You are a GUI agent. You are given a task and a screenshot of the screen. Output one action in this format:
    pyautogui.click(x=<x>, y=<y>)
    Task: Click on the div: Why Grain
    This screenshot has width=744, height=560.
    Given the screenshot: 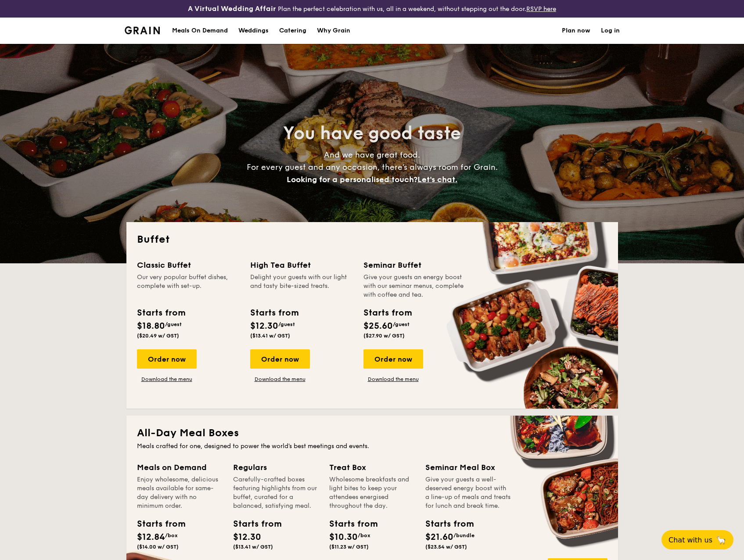 What is the action you would take?
    pyautogui.click(x=333, y=31)
    